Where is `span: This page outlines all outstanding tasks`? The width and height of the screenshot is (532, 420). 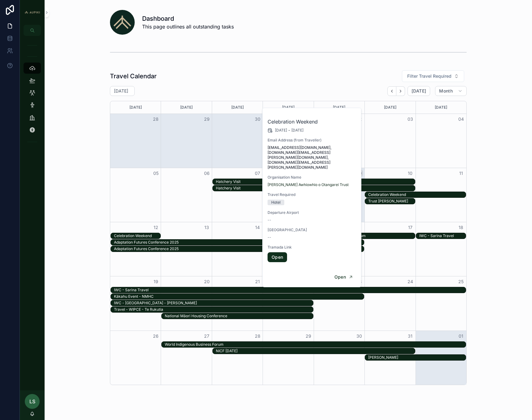 span: This page outlines all outstanding tasks is located at coordinates (188, 27).